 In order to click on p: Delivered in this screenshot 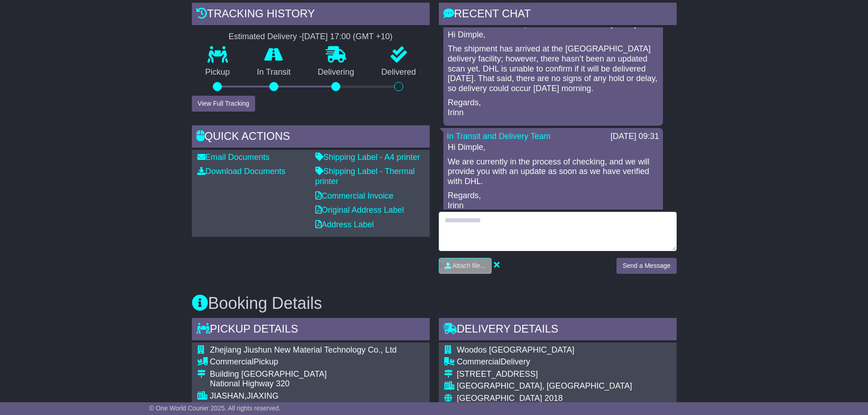, I will do `click(398, 72)`.